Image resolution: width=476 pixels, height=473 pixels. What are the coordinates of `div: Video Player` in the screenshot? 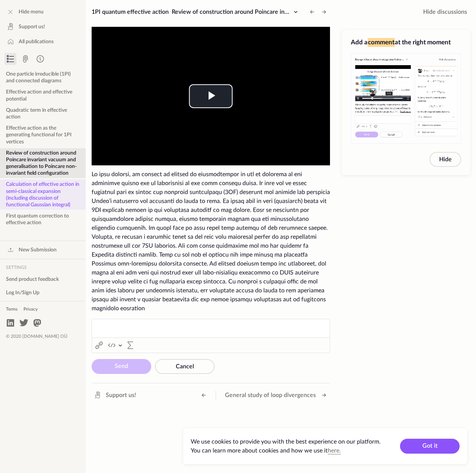 It's located at (211, 96).